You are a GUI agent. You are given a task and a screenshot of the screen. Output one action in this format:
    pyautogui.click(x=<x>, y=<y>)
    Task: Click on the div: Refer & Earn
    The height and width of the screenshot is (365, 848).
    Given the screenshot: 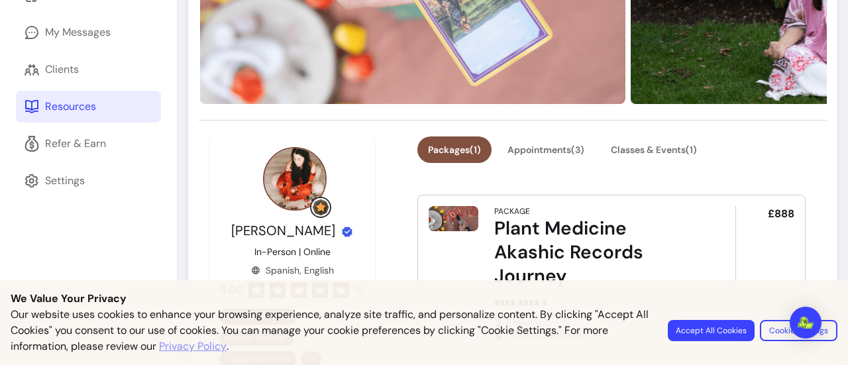 What is the action you would take?
    pyautogui.click(x=75, y=144)
    